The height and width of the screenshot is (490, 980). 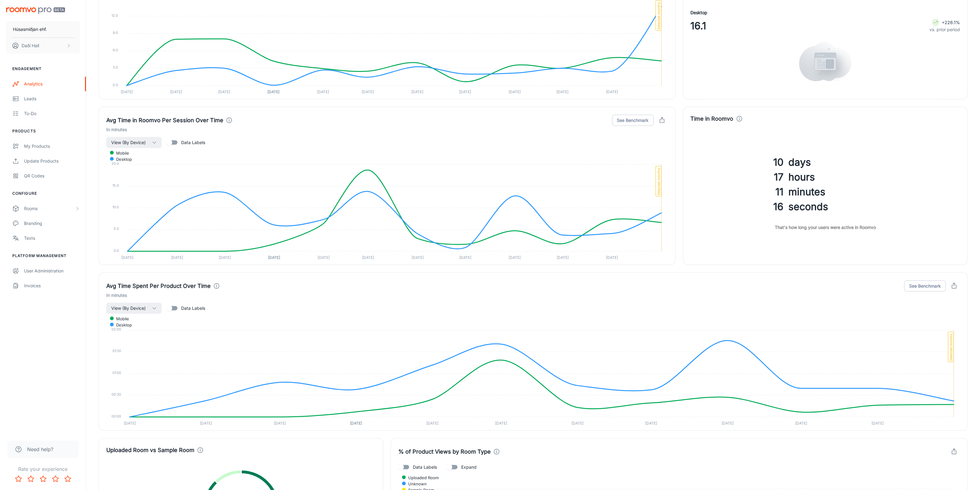 What do you see at coordinates (117, 372) in the screenshot?
I see `tspan: 01:00` at bounding box center [117, 372].